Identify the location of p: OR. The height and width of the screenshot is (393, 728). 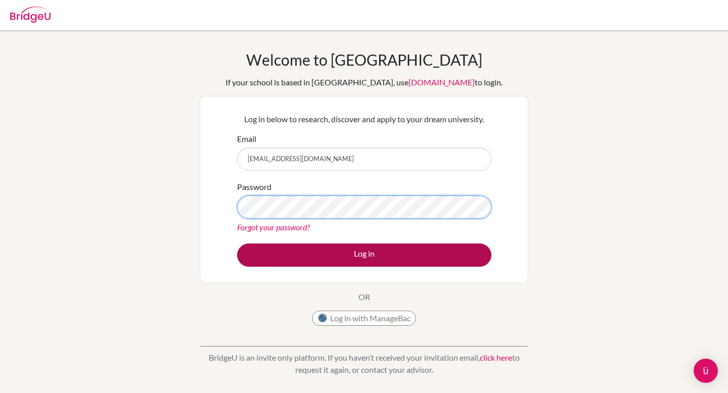
(364, 297).